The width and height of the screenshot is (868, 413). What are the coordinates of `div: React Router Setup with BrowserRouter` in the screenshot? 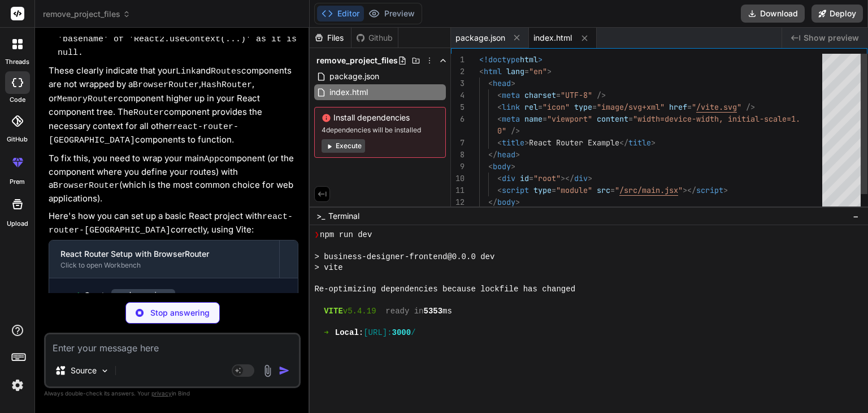 It's located at (164, 254).